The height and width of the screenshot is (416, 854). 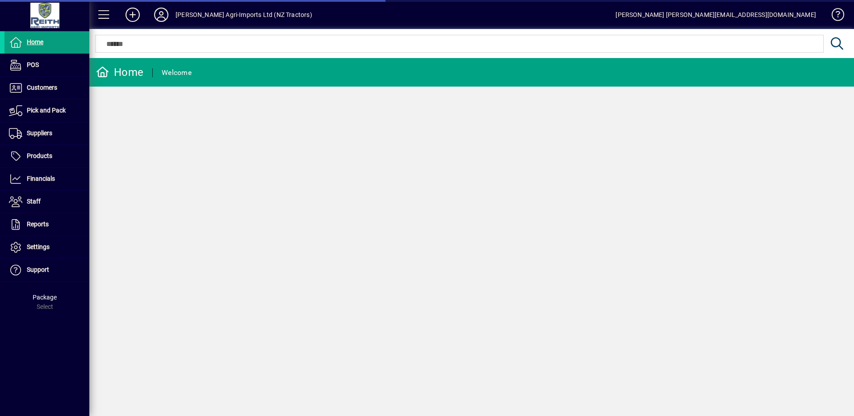 What do you see at coordinates (47, 111) in the screenshot?
I see `a: Pick and Pack` at bounding box center [47, 111].